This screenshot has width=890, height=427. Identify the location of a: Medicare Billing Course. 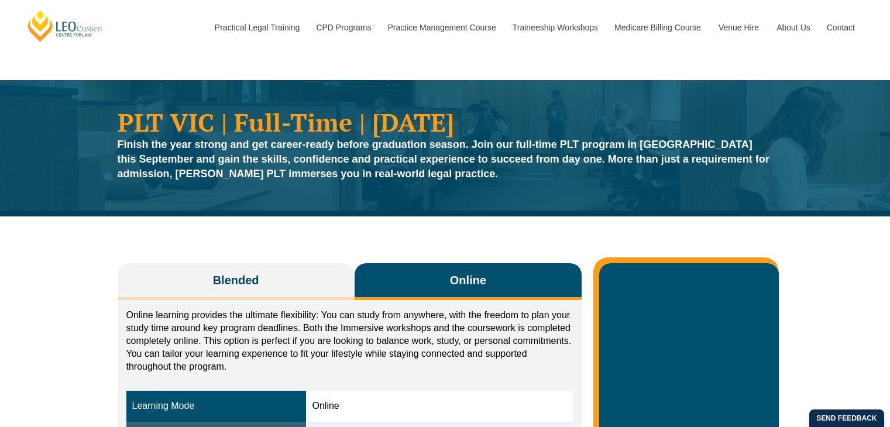
(657, 27).